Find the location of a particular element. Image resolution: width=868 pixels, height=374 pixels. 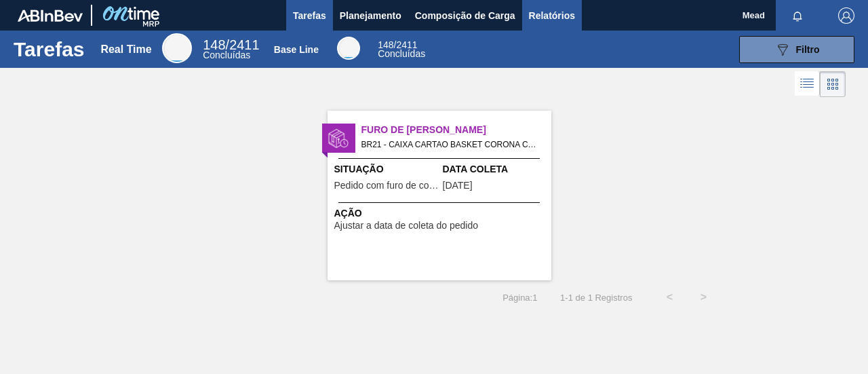

span: 15/08/2025 is located at coordinates (457, 185).